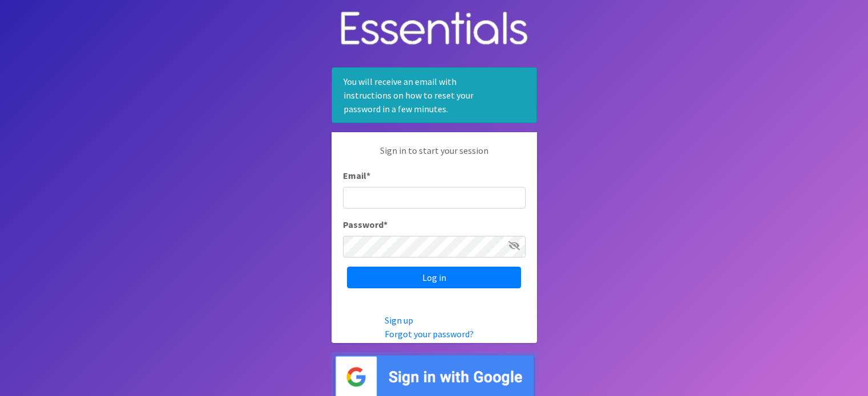  Describe the element at coordinates (434, 96) in the screenshot. I see `div: You will receive an email with instructions on how to reset your password in a few minutes.` at that location.